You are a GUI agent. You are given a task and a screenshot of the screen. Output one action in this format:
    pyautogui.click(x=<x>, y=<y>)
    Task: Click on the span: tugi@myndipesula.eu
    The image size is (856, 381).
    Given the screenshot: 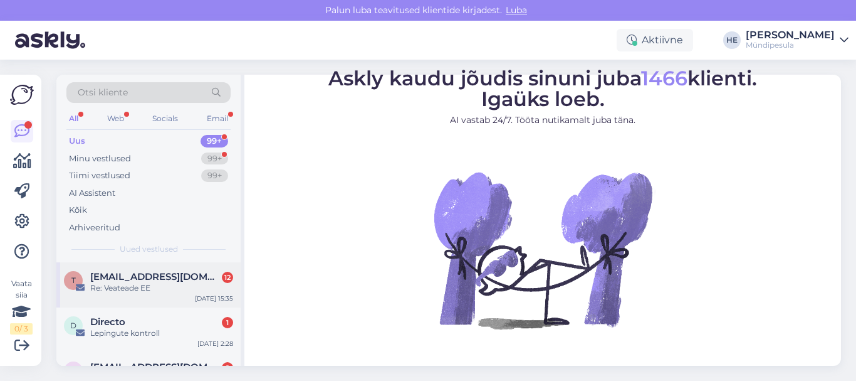 What is the action you would take?
    pyautogui.click(x=155, y=276)
    